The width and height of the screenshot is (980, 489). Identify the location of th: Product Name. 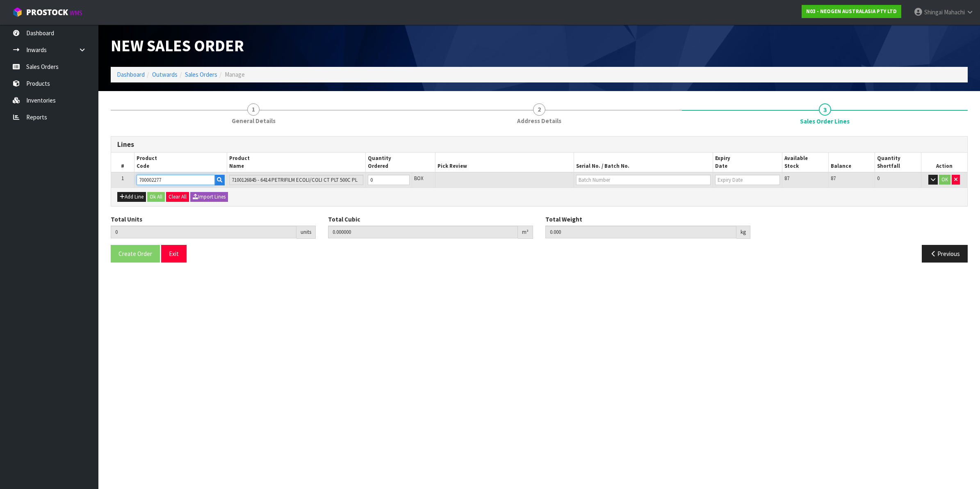
(296, 163).